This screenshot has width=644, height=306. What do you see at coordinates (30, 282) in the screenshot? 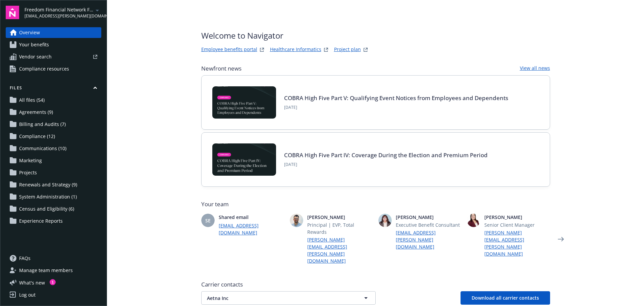
I see `button: What's new1` at bounding box center [30, 282].